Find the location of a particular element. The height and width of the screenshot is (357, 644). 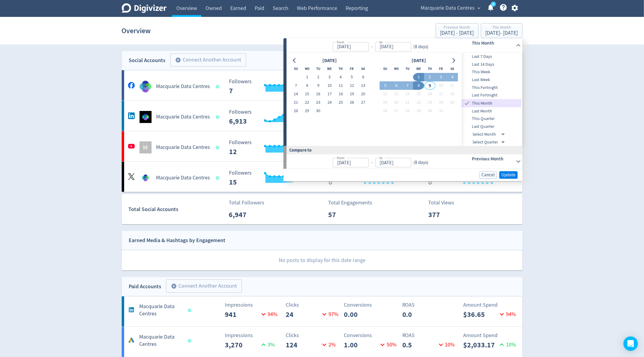

h6: This Month is located at coordinates (492, 43).